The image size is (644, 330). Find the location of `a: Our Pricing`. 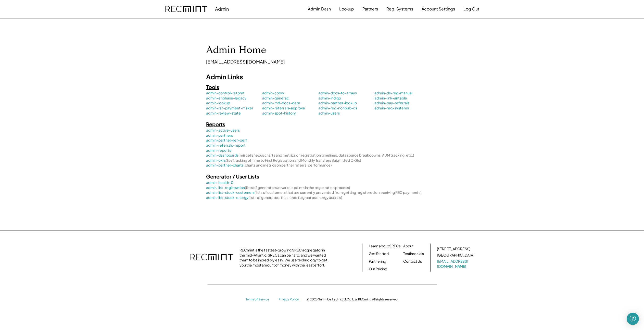

a: Our Pricing is located at coordinates (378, 269).